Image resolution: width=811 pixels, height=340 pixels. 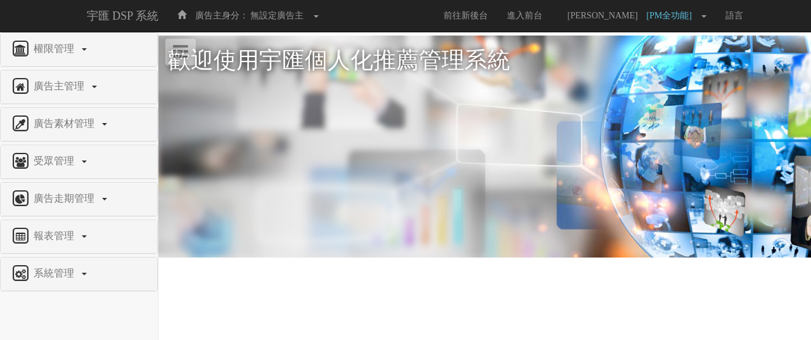 I want to click on span: 廣告主管理, so click(x=60, y=86).